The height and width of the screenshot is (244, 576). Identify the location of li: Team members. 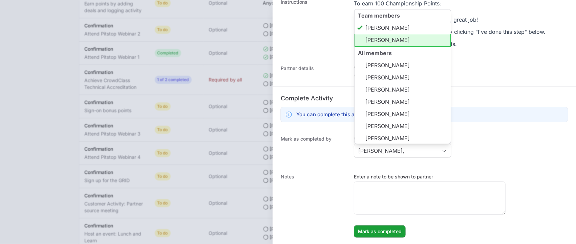
(403, 28).